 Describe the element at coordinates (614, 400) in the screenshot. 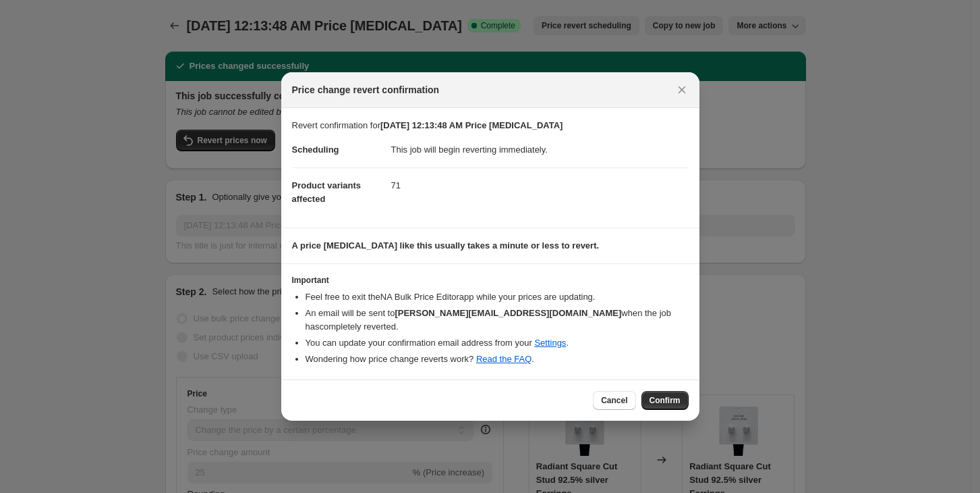

I see `button: Cancel` at that location.